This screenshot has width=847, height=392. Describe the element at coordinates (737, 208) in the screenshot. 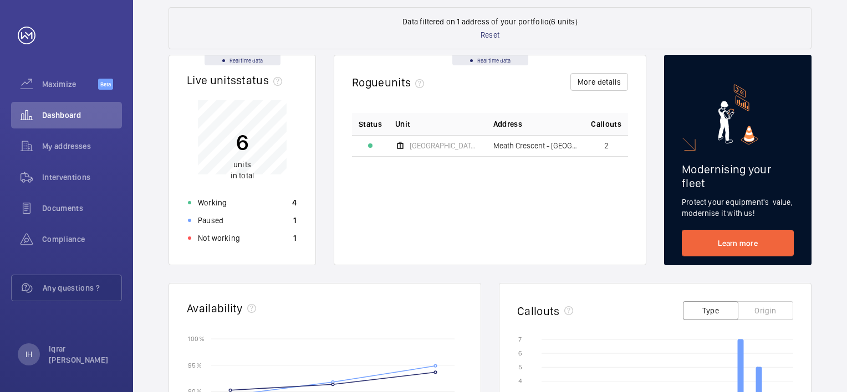

I see `p: Protect your equipment's value, modernise it with us!` at that location.